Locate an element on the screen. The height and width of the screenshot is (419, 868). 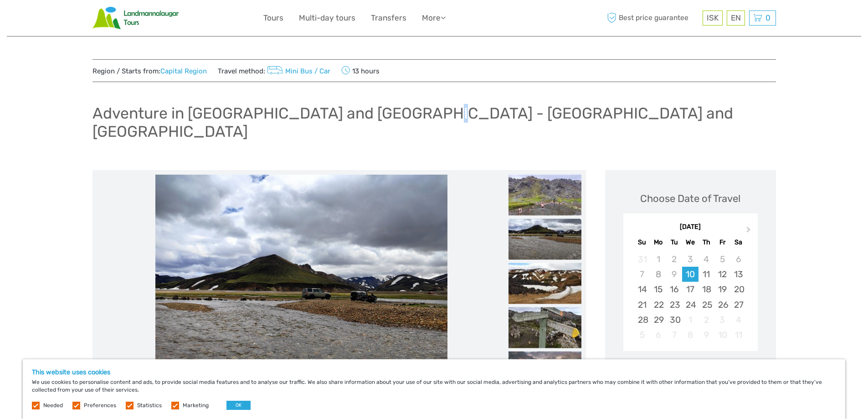
a: Capital Region is located at coordinates (184, 71).